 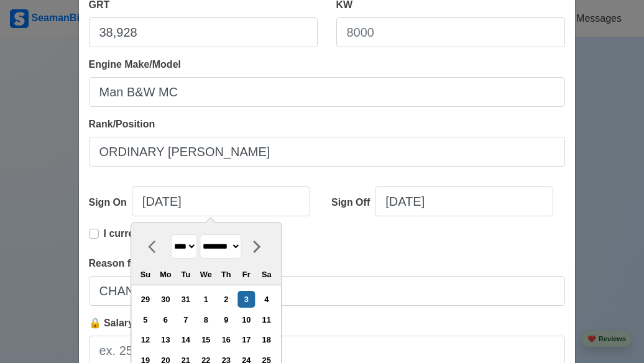 I want to click on div: Choose Monday, November 13th, 2023, so click(x=166, y=339).